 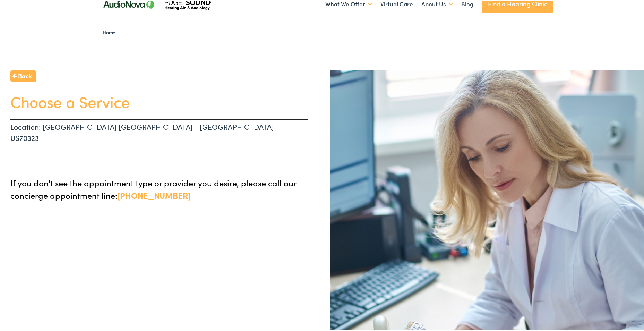 I want to click on a: Back, so click(x=23, y=75).